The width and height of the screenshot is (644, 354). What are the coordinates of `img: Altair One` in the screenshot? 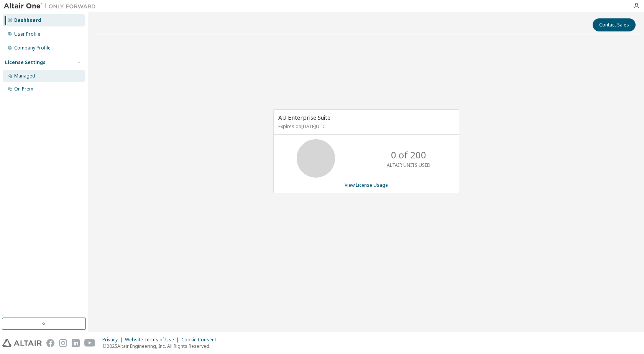 It's located at (52, 6).